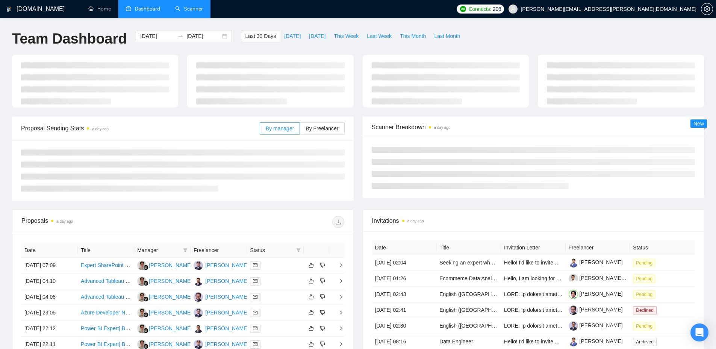  I want to click on th: Manager, so click(162, 250).